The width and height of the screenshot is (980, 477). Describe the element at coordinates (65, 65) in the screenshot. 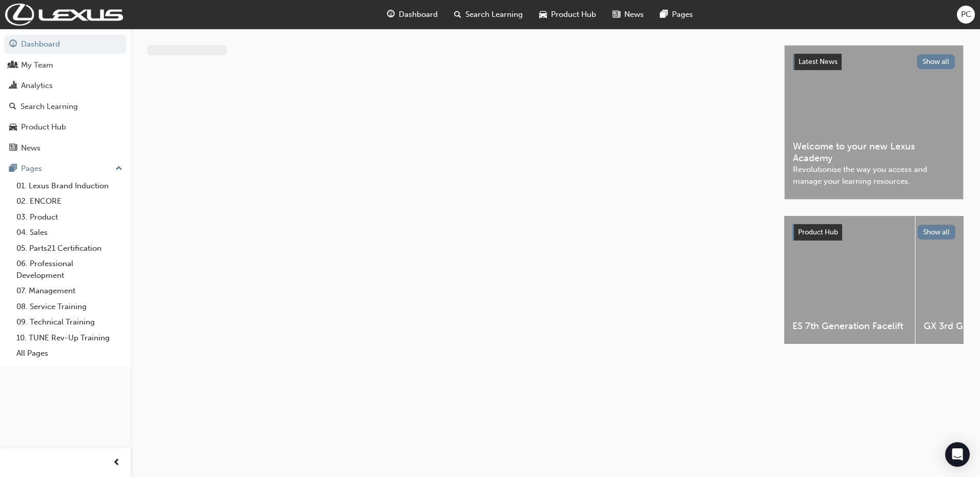

I see `a: My Team` at that location.